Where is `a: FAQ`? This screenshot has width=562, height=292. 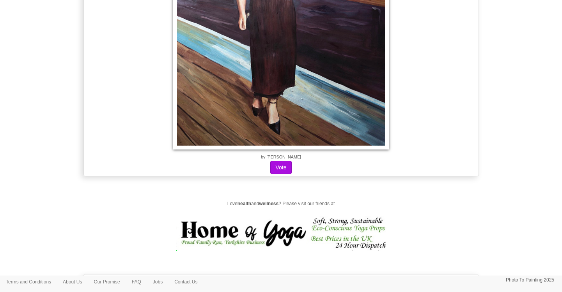 a: FAQ is located at coordinates (136, 282).